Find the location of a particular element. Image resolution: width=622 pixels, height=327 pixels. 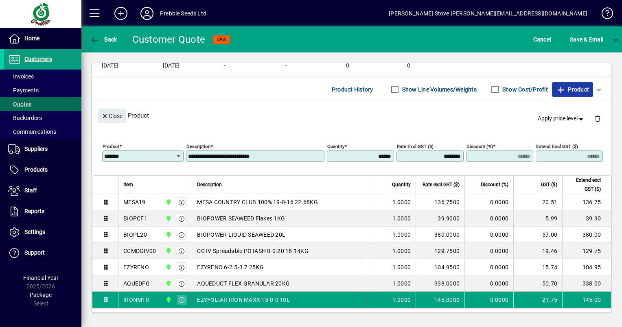

button: Profile is located at coordinates (147, 13).